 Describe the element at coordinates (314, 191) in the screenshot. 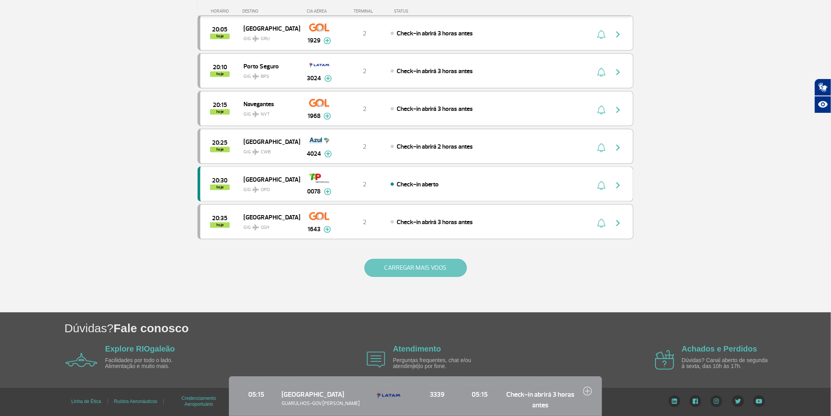

I see `span: 0078` at that location.